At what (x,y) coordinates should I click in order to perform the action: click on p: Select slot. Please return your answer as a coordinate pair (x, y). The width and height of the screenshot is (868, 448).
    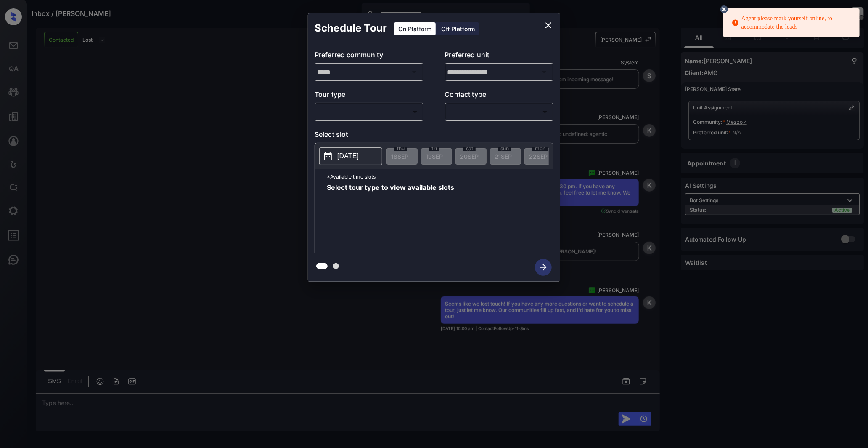
    Looking at the image, I should click on (434, 136).